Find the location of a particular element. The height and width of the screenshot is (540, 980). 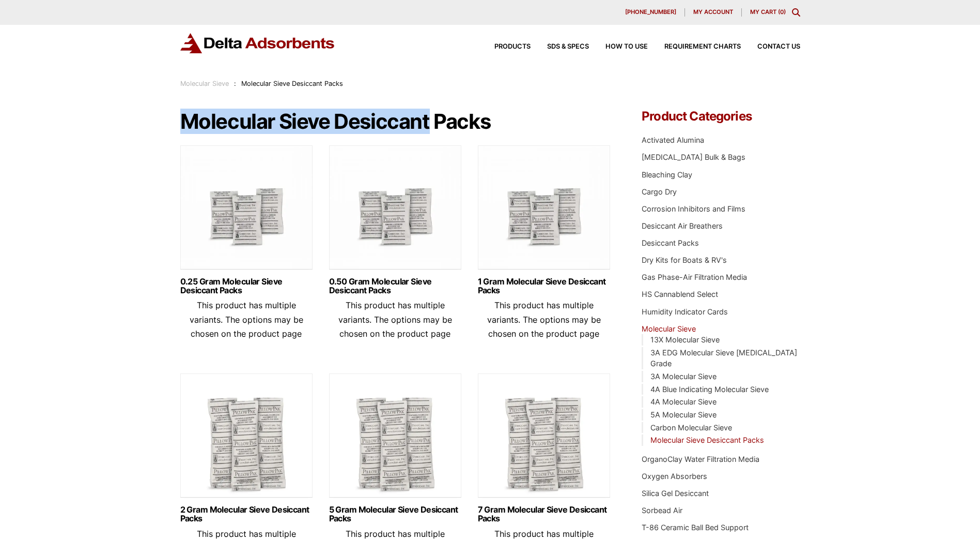

a: 0.25 Gram Molecular Sieve Desiccant Packs is located at coordinates (246, 286).